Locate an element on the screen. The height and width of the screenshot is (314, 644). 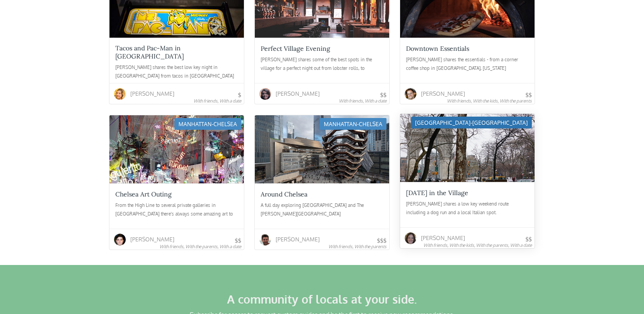
div: With friends, With the kids, With the parents, With a date is located at coordinates (477, 245).